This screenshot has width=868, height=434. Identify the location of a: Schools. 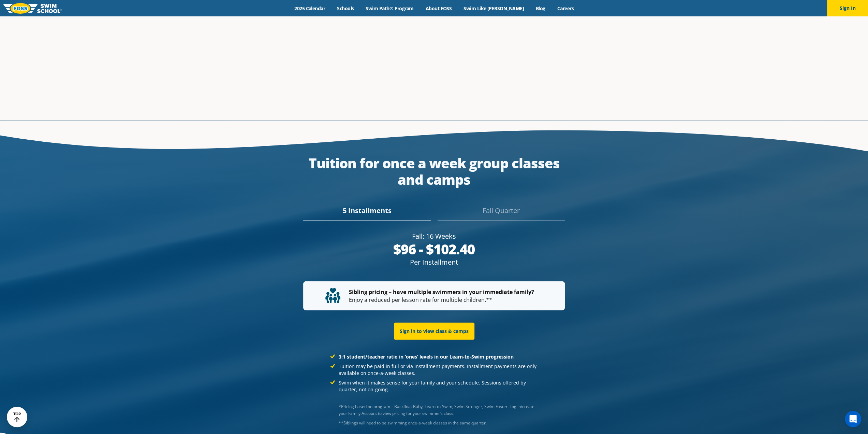
(345, 8).